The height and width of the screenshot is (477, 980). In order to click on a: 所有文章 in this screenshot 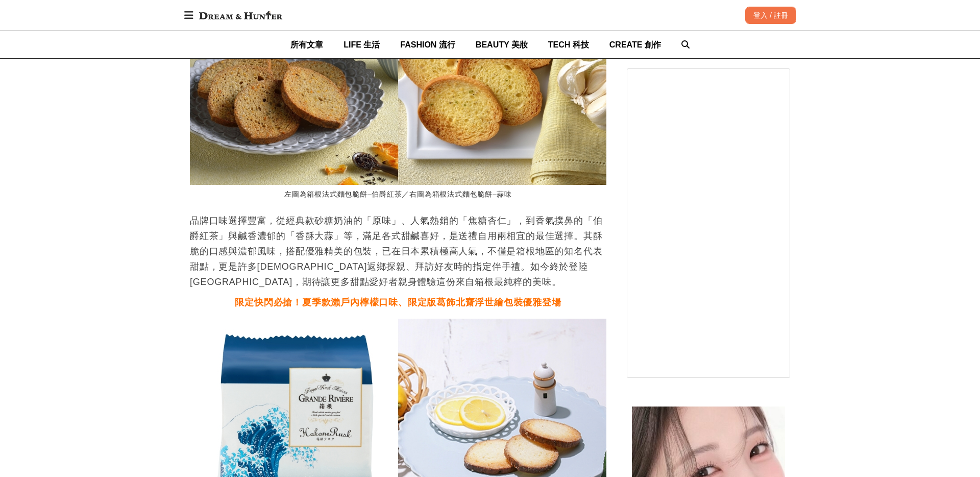, I will do `click(307, 45)`.